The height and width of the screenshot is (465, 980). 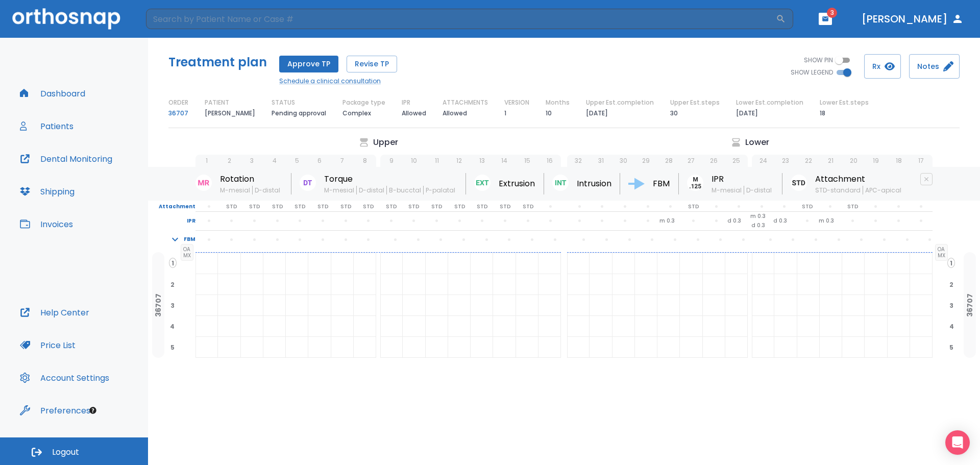 What do you see at coordinates (550, 161) in the screenshot?
I see `p: 16` at bounding box center [550, 161].